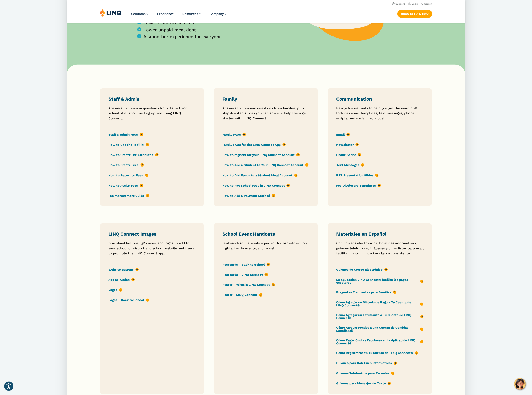  What do you see at coordinates (126, 185) in the screenshot?
I see `a: How to Assign Fees` at bounding box center [126, 185].